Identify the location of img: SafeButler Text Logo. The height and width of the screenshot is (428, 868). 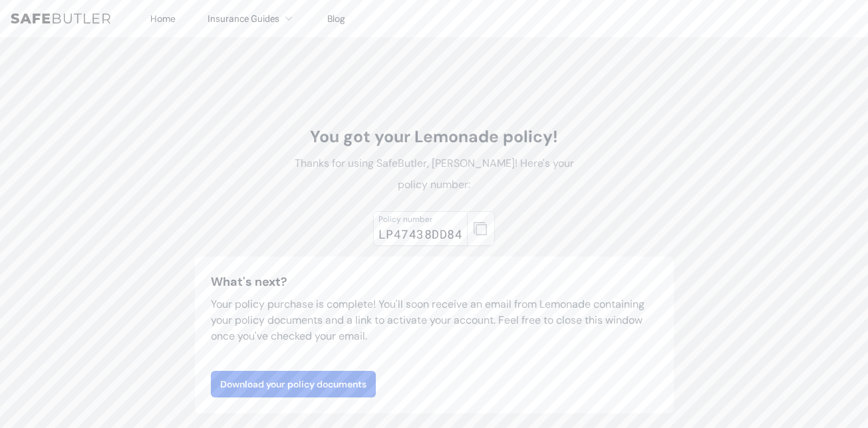
(61, 19).